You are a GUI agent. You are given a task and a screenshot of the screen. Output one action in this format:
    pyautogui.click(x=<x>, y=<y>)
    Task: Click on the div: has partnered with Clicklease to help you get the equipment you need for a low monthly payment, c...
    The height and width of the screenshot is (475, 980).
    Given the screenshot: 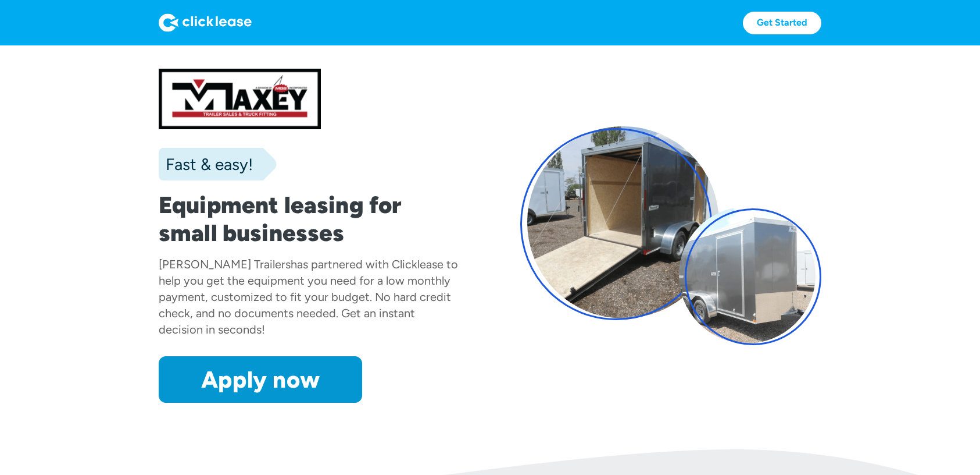 What is the action you would take?
    pyautogui.click(x=308, y=297)
    